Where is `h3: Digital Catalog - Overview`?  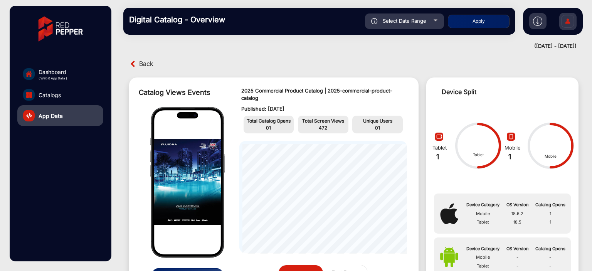 h3: Digital Catalog - Overview is located at coordinates (183, 20).